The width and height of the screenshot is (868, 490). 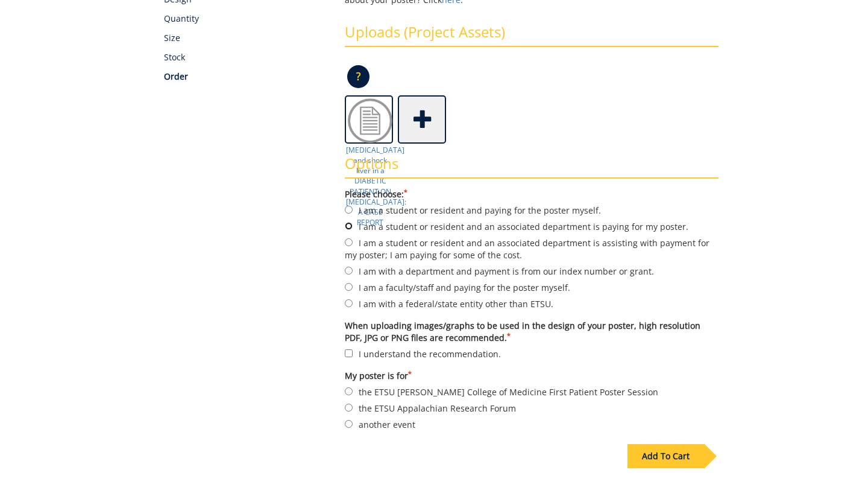 I want to click on label: Please choose:, so click(x=532, y=194).